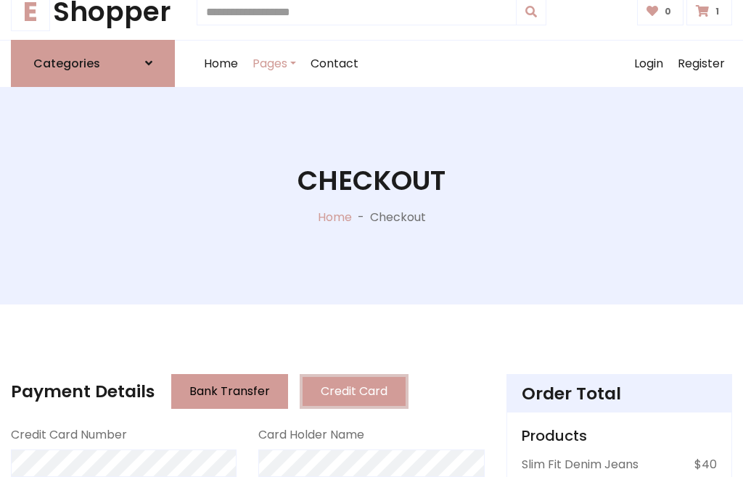  Describe the element at coordinates (371, 181) in the screenshot. I see `h1: Checkout` at that location.